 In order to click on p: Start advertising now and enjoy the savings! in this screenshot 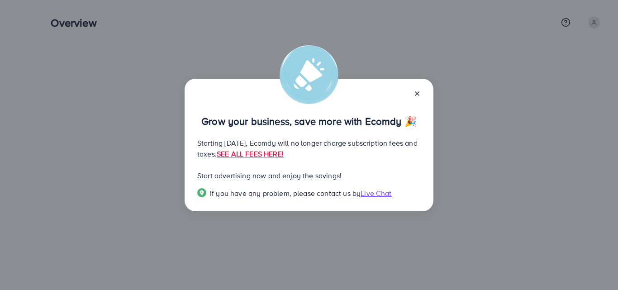, I will do `click(309, 175)`.